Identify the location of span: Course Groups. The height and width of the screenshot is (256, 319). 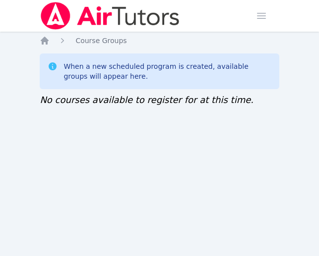
(101, 41).